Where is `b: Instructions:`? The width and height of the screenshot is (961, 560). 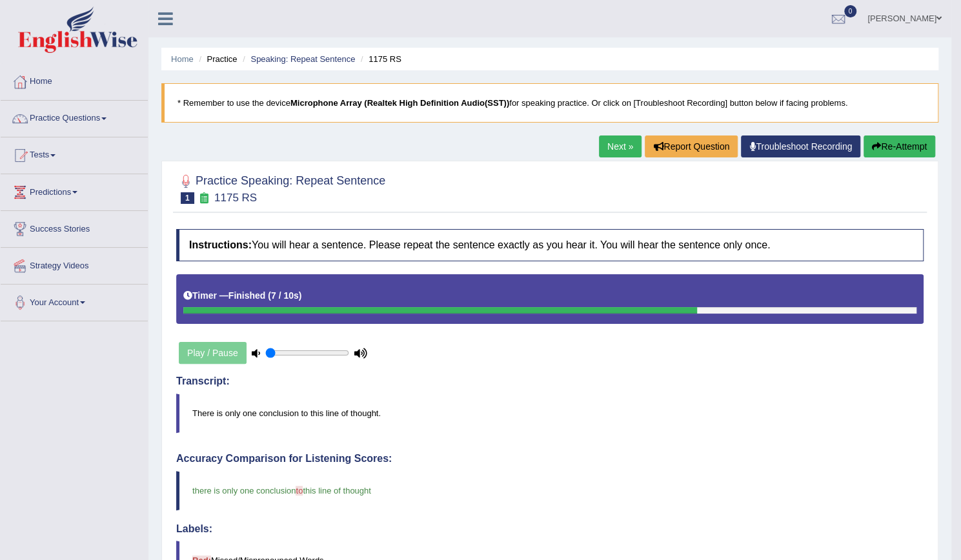
b: Instructions: is located at coordinates (220, 244).